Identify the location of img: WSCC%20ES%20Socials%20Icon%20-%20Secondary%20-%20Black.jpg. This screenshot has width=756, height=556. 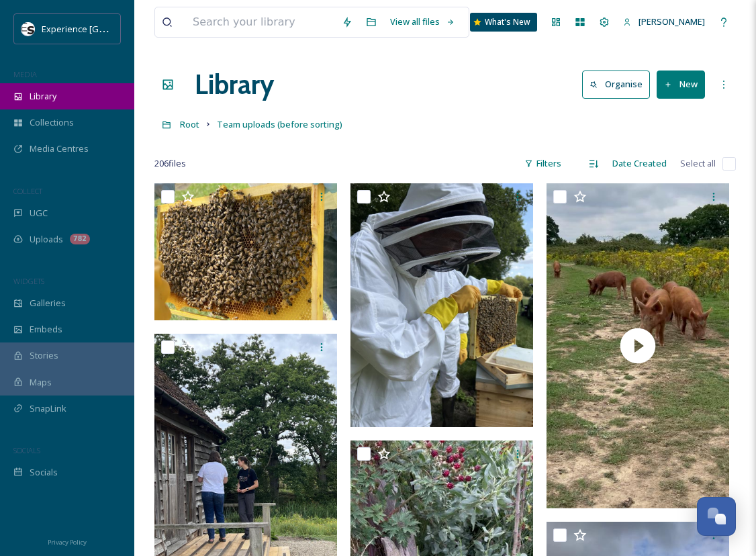
(28, 28).